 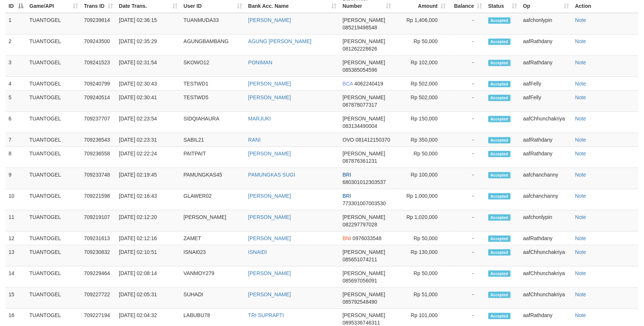 What do you see at coordinates (373, 140) in the screenshot?
I see `span: Copy 081412150370 to clipboard` at bounding box center [373, 140].